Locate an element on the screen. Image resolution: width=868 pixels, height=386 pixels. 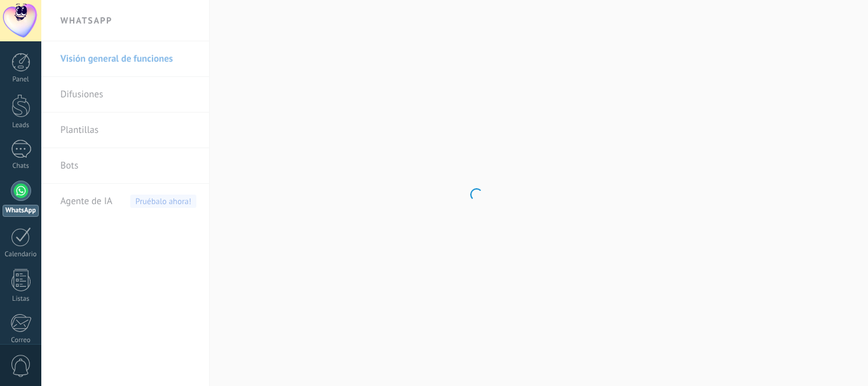
div: Panel is located at coordinates (21, 80).